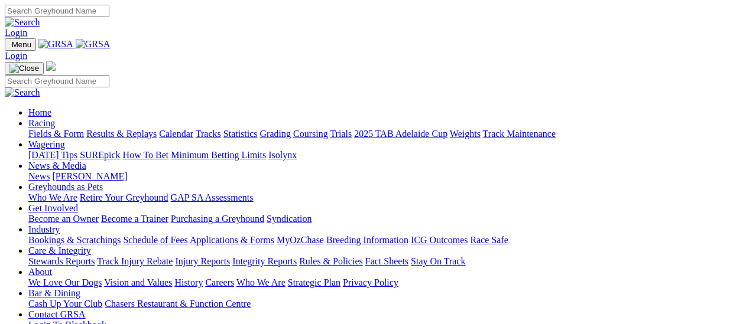 The height and width of the screenshot is (324, 743). I want to click on a: Contact GRSA, so click(57, 314).